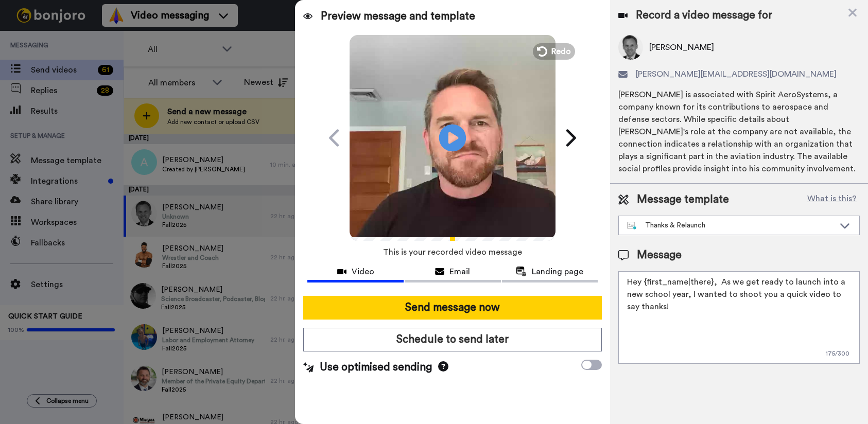 This screenshot has width=868, height=424. Describe the element at coordinates (363, 272) in the screenshot. I see `span: Video` at that location.